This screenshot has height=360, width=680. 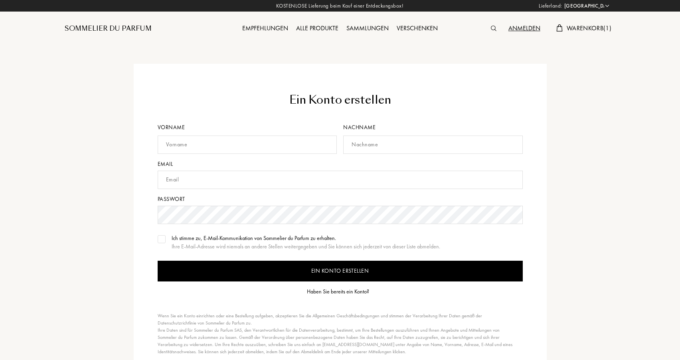 What do you see at coordinates (338, 334) in the screenshot?
I see `div: Wenn Sie ein Konto einrichten oder eine Bestellung aufgeben, akzeptieren Sie die Allgemeinen Gesc...` at bounding box center [338, 334].